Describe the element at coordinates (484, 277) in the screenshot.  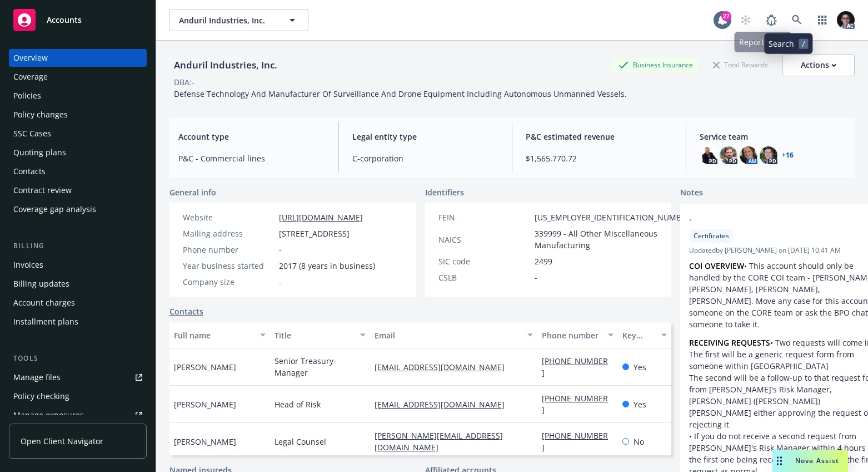
I see `div: CSLB` at that location.